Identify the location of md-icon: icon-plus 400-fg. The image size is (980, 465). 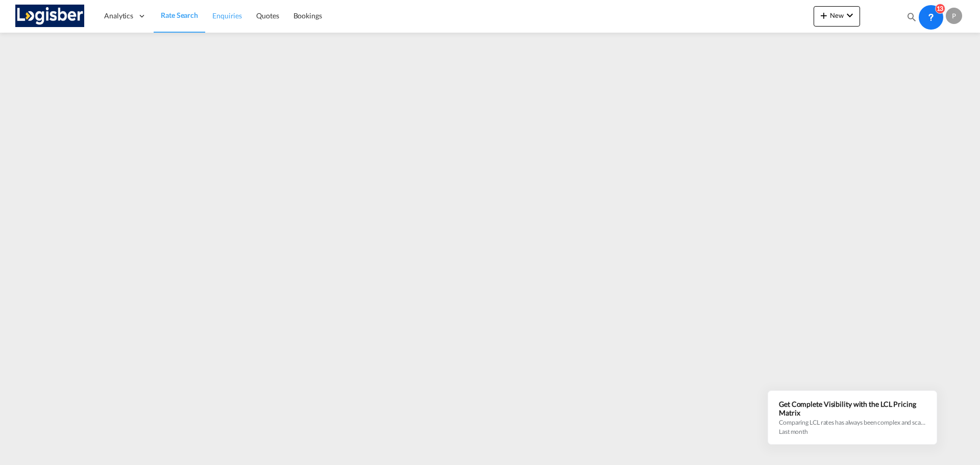
(823, 15).